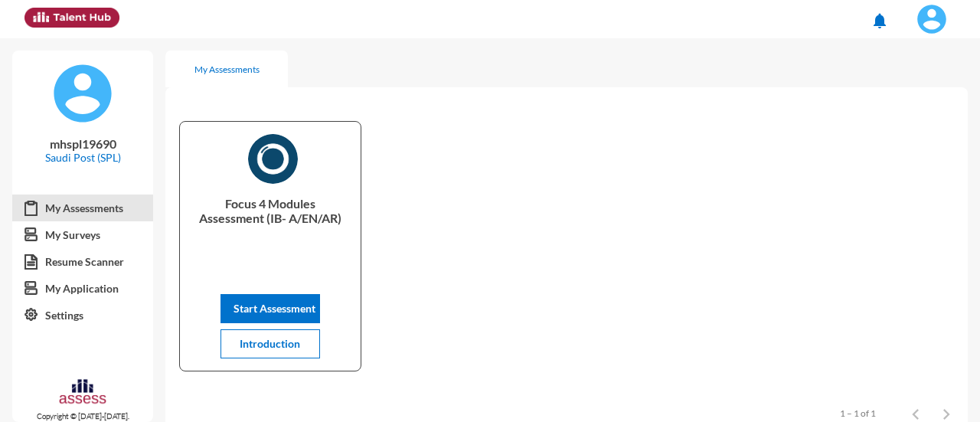  Describe the element at coordinates (83, 143) in the screenshot. I see `p: mhspl19690` at that location.